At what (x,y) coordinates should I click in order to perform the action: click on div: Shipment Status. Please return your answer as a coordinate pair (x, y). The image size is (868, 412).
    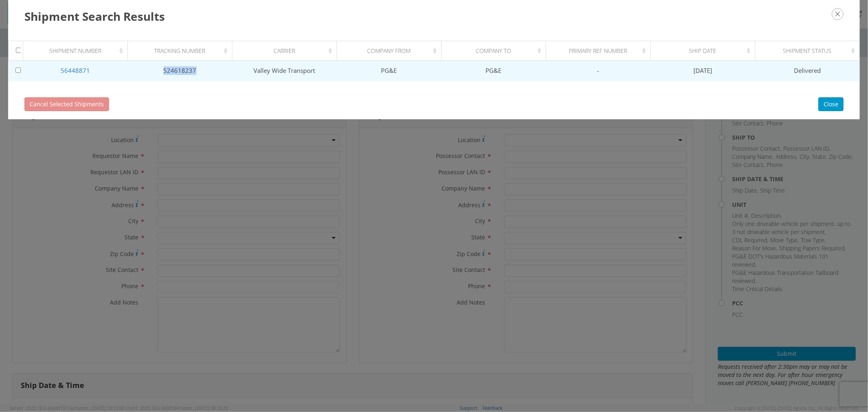
    Looking at the image, I should click on (810, 51).